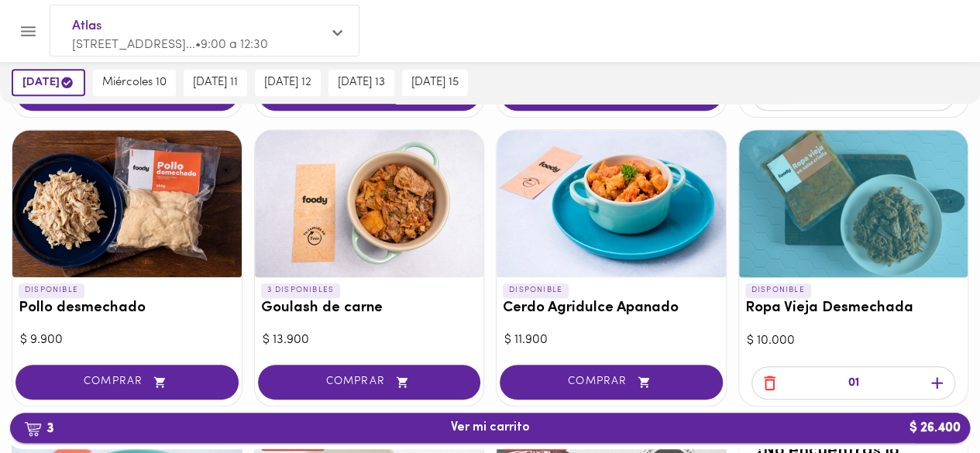  What do you see at coordinates (39, 428) in the screenshot?
I see `b: 3` at bounding box center [39, 428].